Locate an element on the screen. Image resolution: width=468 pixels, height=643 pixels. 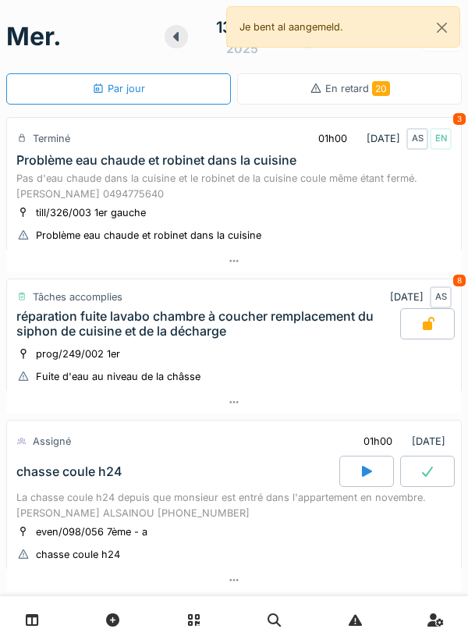
div: till/326/003 1er gauche is located at coordinates (91, 212).